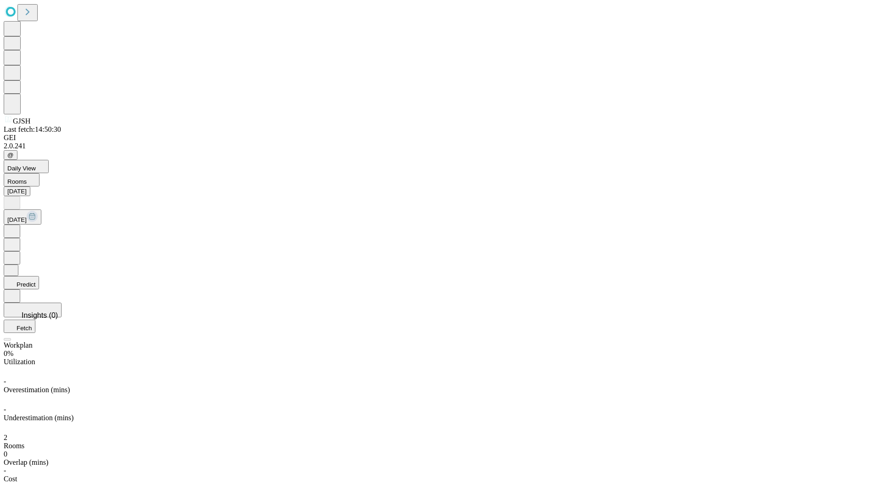 The width and height of the screenshot is (882, 496). I want to click on span: Utilization, so click(19, 362).